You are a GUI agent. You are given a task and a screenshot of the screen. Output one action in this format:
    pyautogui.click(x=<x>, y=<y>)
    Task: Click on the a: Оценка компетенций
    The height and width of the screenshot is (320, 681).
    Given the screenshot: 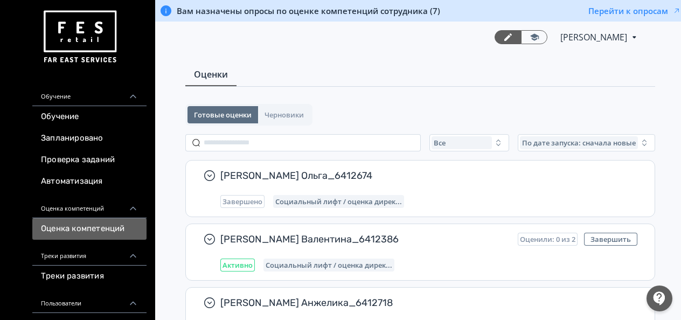 What is the action you would take?
    pyautogui.click(x=89, y=229)
    